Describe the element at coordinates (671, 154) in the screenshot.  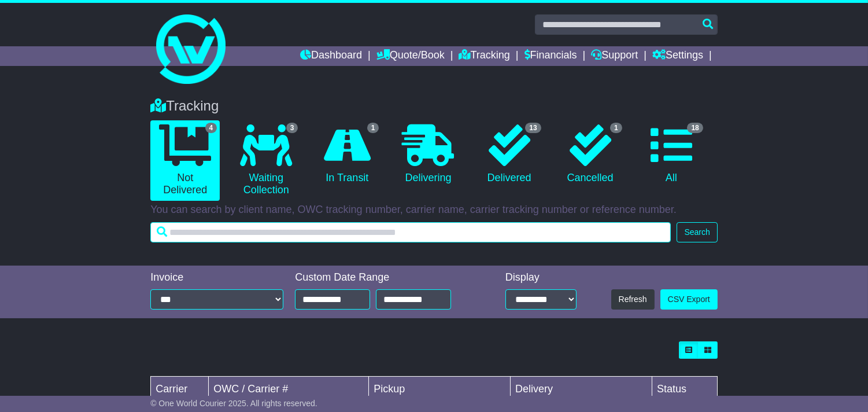
I see `a: 18 All` at that location.